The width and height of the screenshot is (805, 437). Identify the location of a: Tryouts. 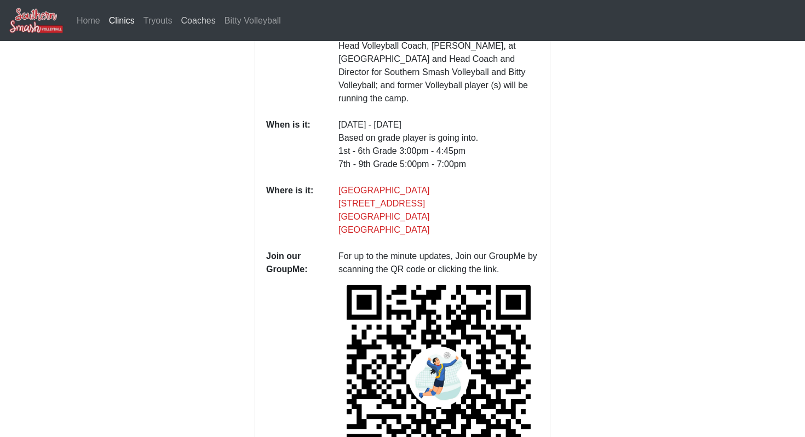
(158, 21).